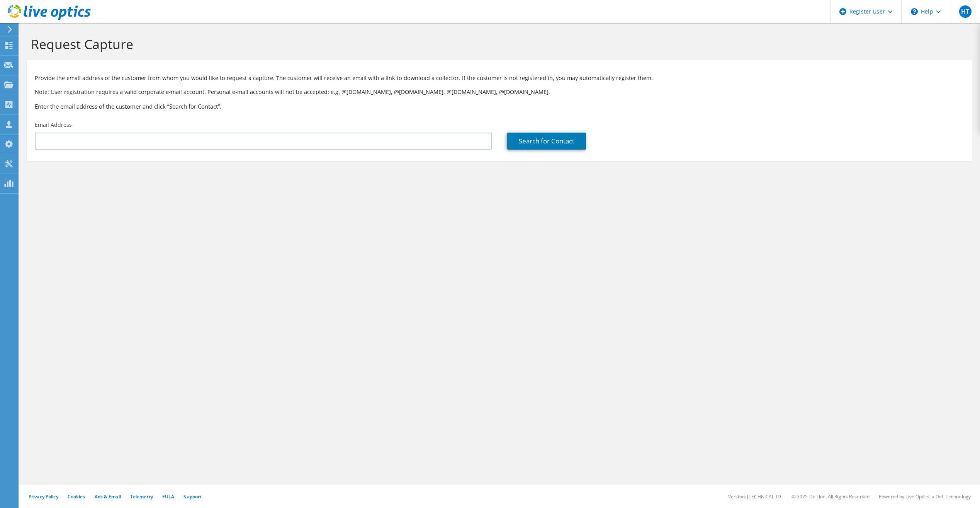  Describe the element at coordinates (498, 44) in the screenshot. I see `h1: Request Capture` at that location.